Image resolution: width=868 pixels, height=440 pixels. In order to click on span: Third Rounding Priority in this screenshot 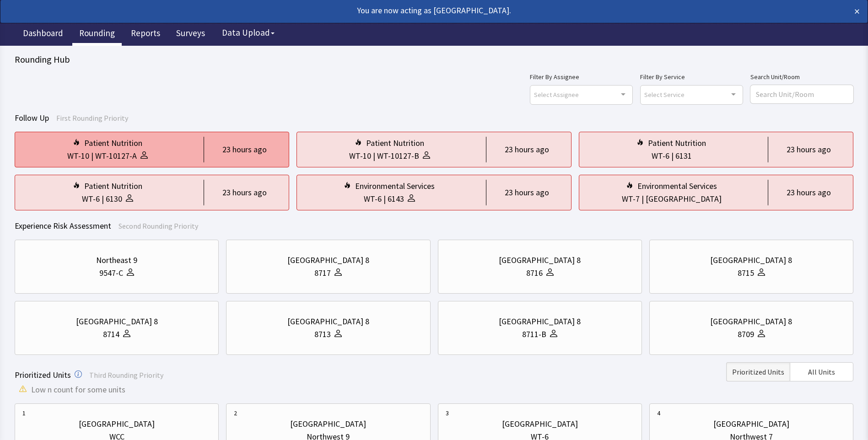, I will do `click(126, 375)`.